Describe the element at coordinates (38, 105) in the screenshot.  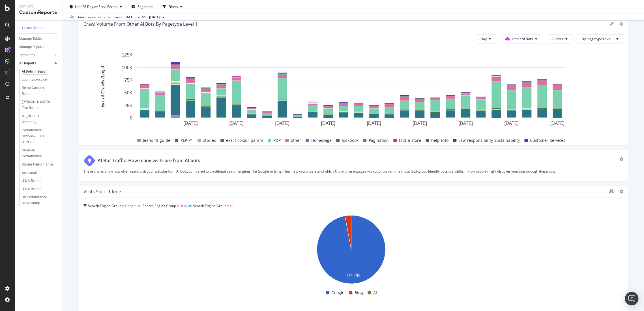
I see `div: Nadine's Test Report` at that location.